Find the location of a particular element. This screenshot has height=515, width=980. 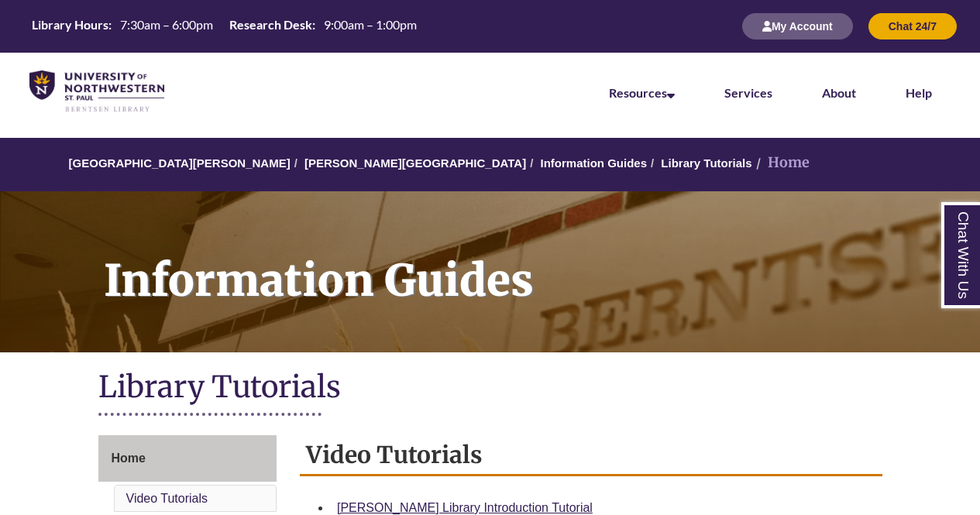

button: My Account is located at coordinates (797, 26).